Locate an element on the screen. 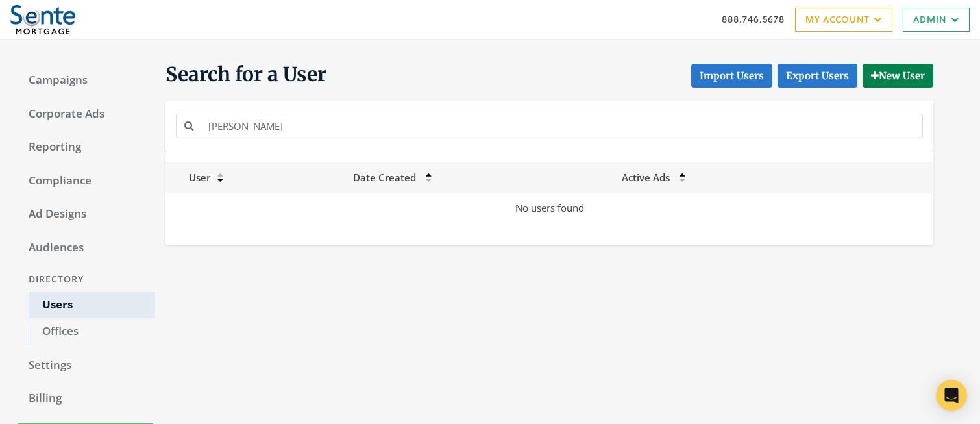  input: Search for a name or email address is located at coordinates (562, 125).